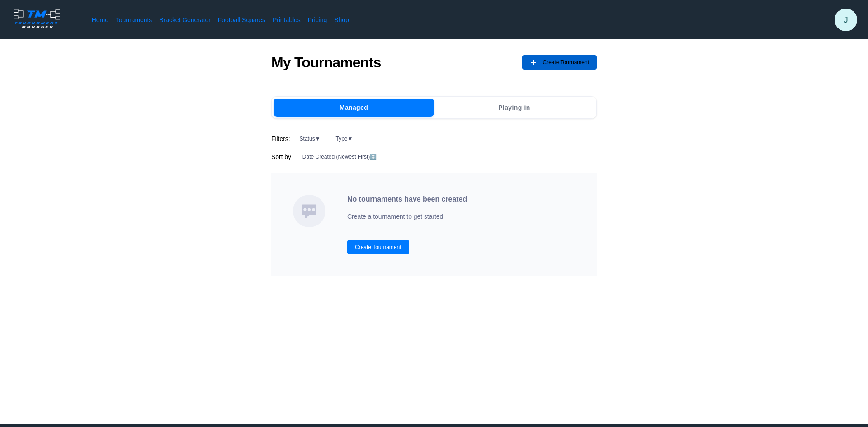 Image resolution: width=868 pixels, height=427 pixels. What do you see at coordinates (100, 20) in the screenshot?
I see `a: Home` at bounding box center [100, 20].